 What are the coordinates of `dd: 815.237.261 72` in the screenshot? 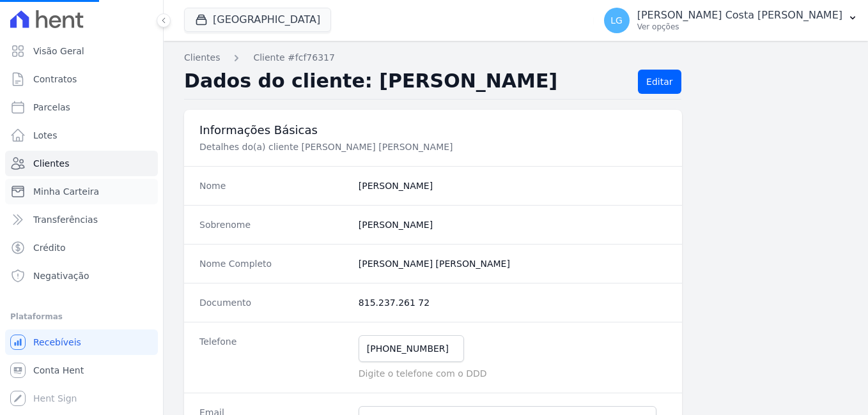 It's located at (513, 303).